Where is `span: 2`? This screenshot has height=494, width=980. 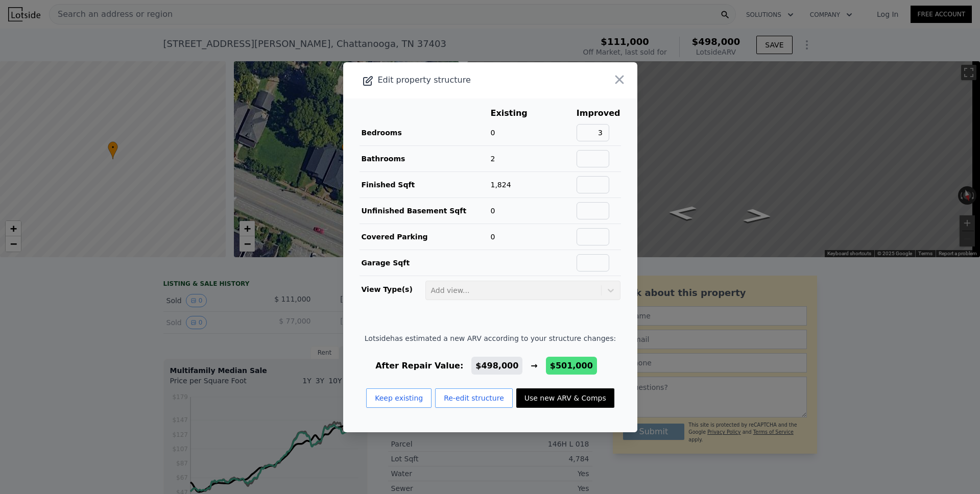 span: 2 is located at coordinates (493, 159).